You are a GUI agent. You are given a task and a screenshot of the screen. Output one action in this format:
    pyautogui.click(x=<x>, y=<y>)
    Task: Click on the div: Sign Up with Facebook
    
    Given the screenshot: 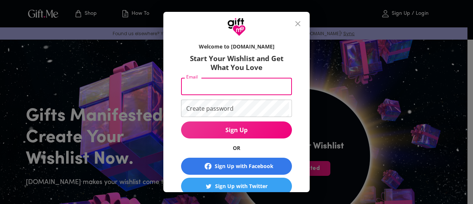 What is the action you would take?
    pyautogui.click(x=244, y=166)
    